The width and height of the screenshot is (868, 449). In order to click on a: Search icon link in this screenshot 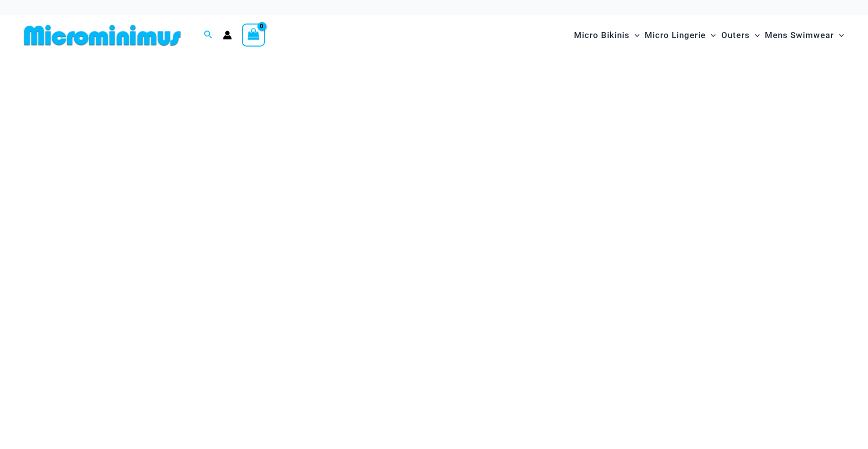, I will do `click(208, 35)`.